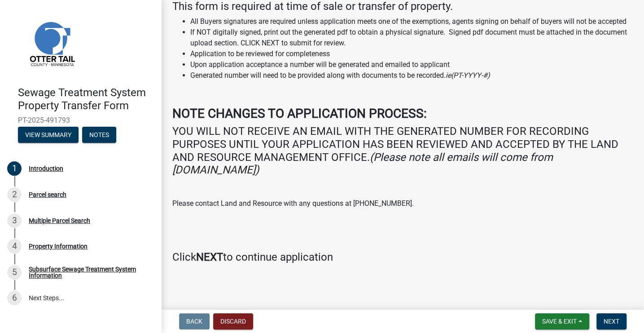 The image size is (644, 333). Describe the element at coordinates (14, 168) in the screenshot. I see `div: 1` at that location.